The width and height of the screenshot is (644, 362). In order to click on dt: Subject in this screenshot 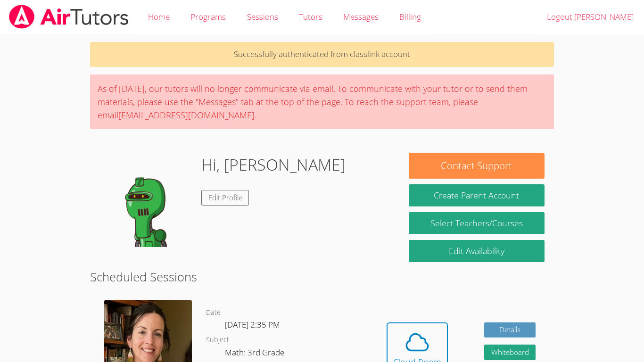, I will do `click(217, 340)`.